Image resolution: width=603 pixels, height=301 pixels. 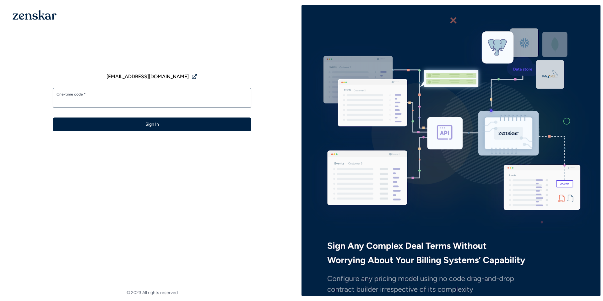 I want to click on button: Sign In, so click(x=152, y=124).